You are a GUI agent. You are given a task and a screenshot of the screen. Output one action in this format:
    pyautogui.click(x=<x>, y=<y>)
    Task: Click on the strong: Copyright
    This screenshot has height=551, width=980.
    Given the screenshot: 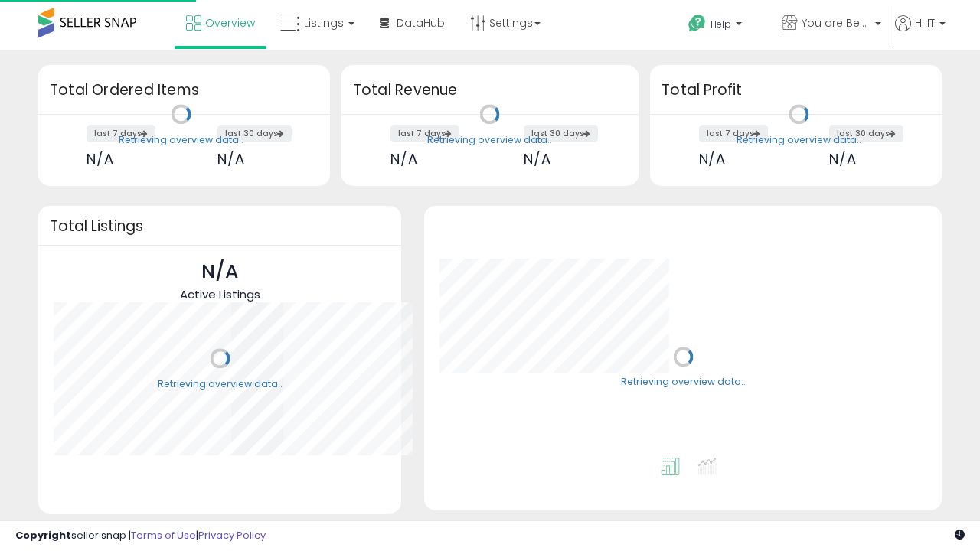 What is the action you would take?
    pyautogui.click(x=42, y=535)
    